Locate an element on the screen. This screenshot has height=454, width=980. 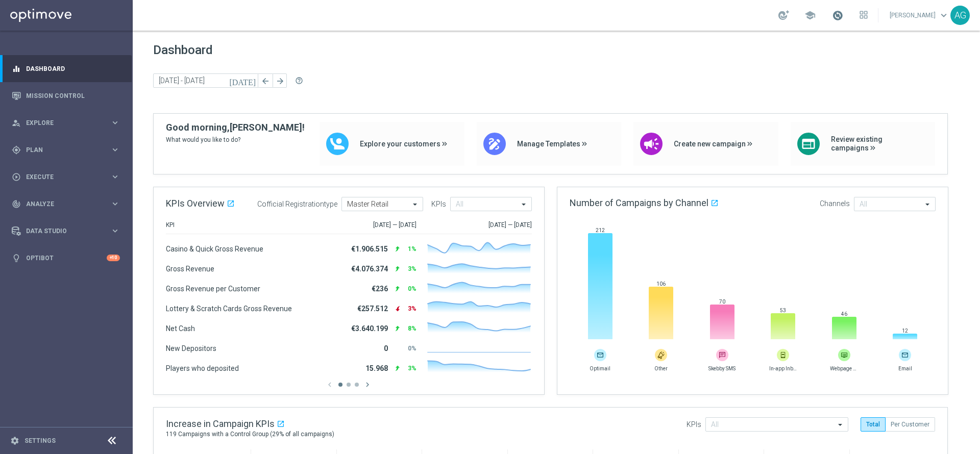
span: Data Studio is located at coordinates (68, 231).